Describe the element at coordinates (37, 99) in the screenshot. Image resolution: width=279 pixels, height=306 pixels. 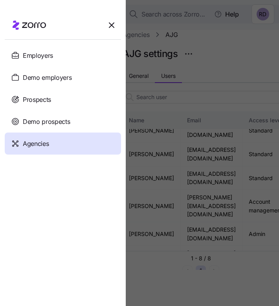
I see `span: Prospects` at that location.